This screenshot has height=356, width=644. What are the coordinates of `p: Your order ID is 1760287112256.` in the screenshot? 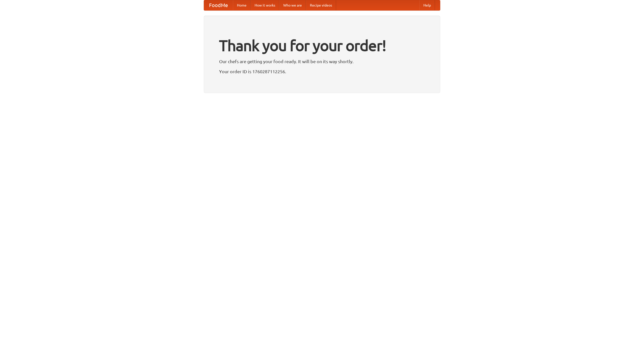 It's located at (322, 72).